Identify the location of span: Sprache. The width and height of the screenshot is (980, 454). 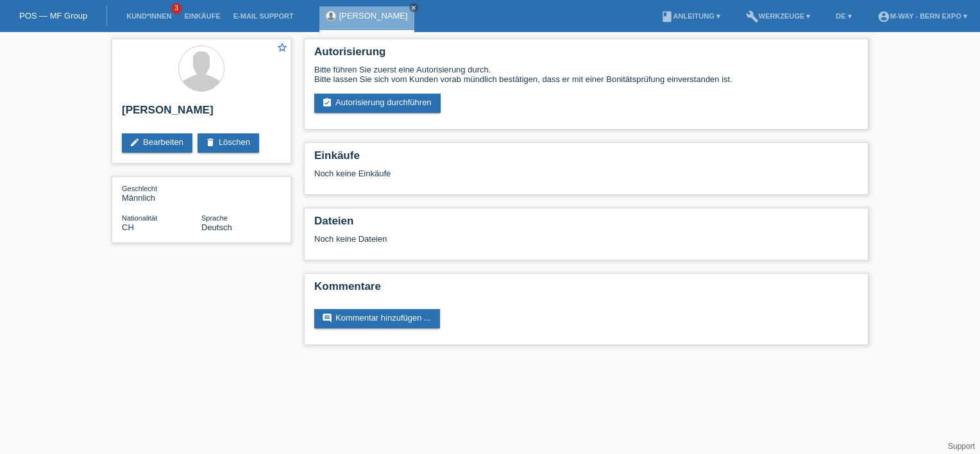
(214, 218).